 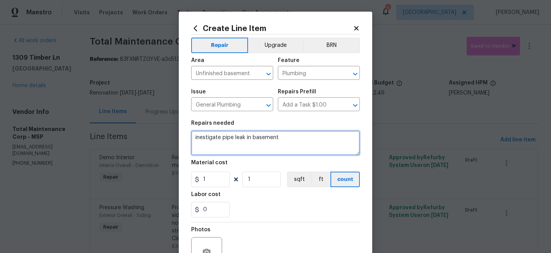 I want to click on button: Repair, so click(x=219, y=45).